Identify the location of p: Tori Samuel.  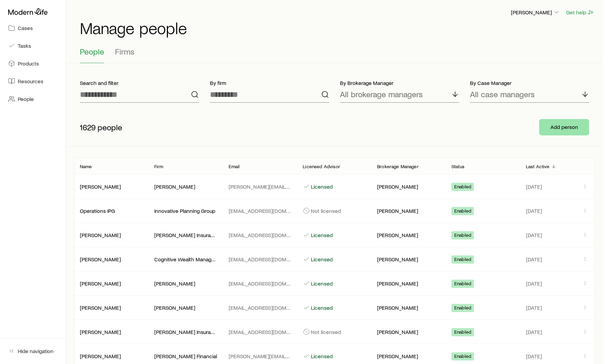
(112, 259).